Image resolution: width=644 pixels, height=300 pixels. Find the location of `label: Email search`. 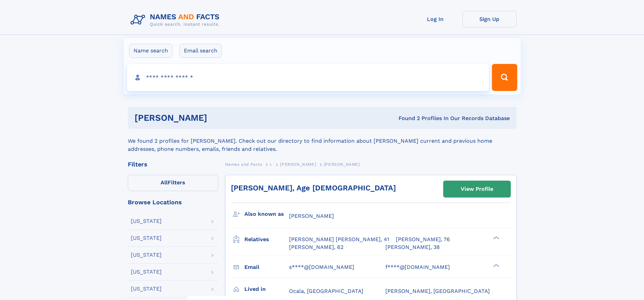

label: Email search is located at coordinates (201, 51).